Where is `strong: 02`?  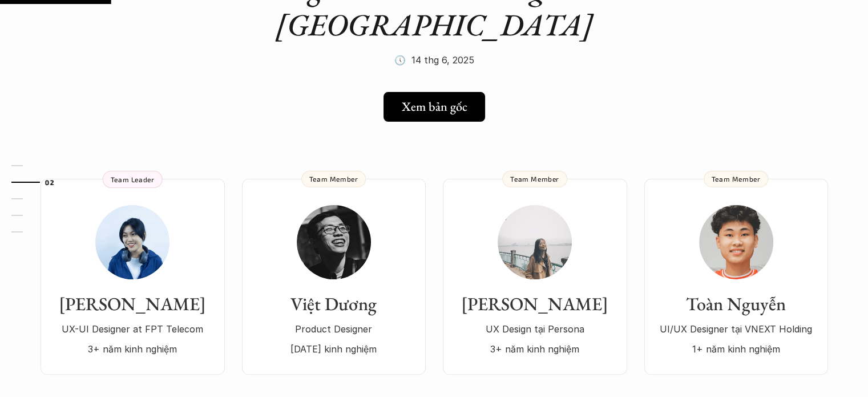
strong: 02 is located at coordinates (50, 181).